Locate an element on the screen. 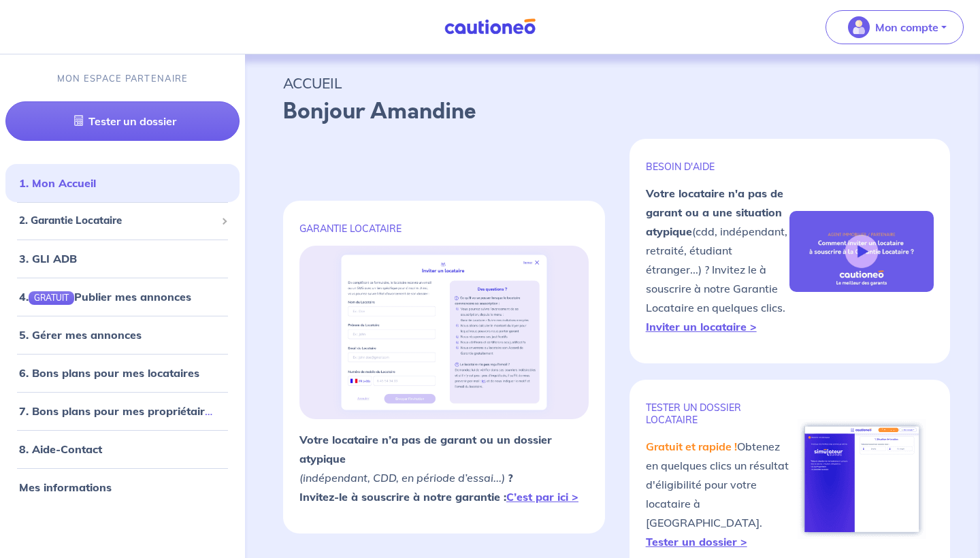  a: Tester un dossier > is located at coordinates (696, 542).